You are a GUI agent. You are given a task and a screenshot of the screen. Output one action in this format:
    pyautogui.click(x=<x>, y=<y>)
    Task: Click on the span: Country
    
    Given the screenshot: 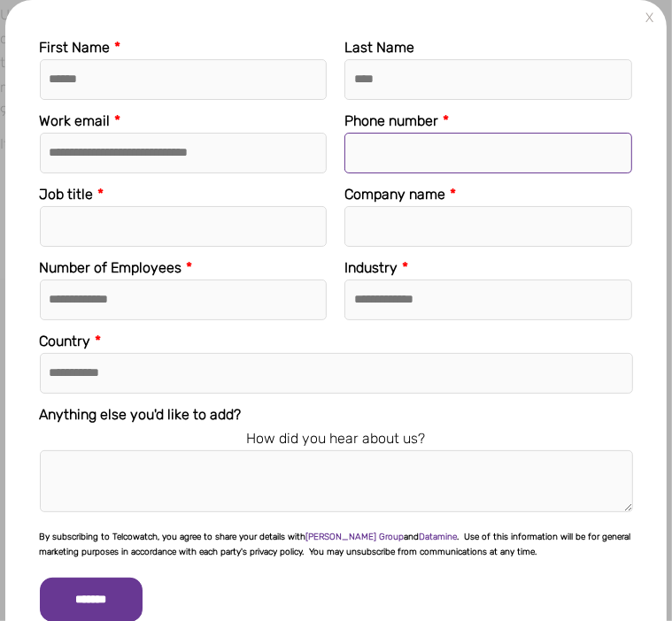 What is the action you would take?
    pyautogui.click(x=65, y=340)
    